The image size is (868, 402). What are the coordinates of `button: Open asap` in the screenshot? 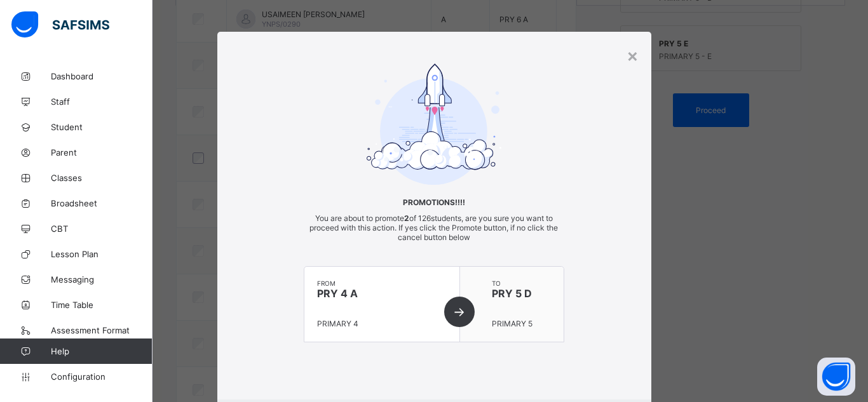 It's located at (835, 376).